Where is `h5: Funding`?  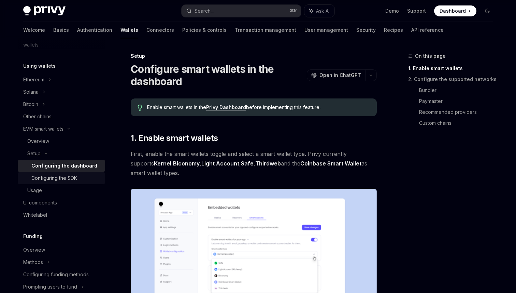 h5: Funding is located at coordinates (33, 236).